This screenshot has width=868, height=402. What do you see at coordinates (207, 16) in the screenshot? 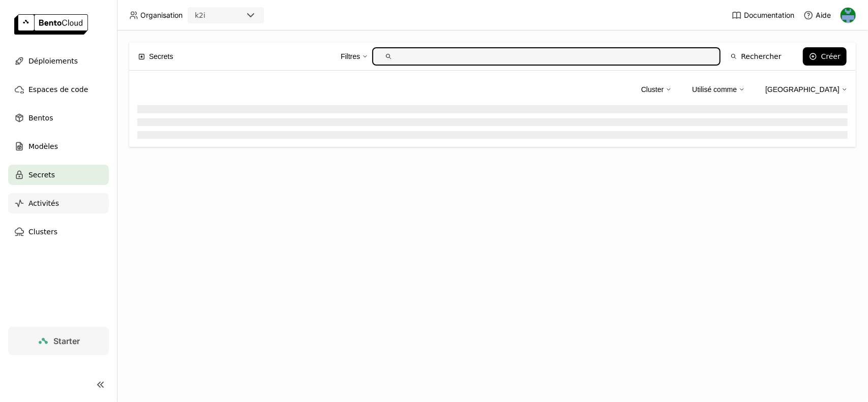
I see `input: Selected k2i.` at bounding box center [207, 16].